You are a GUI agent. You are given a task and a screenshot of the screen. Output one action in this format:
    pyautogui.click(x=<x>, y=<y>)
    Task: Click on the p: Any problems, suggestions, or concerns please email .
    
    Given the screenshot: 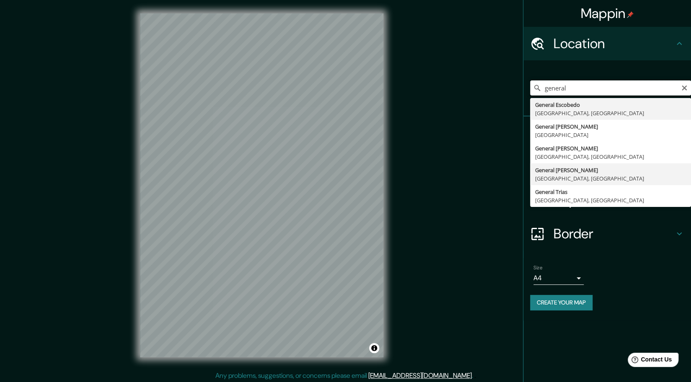 What is the action you would take?
    pyautogui.click(x=344, y=376)
    